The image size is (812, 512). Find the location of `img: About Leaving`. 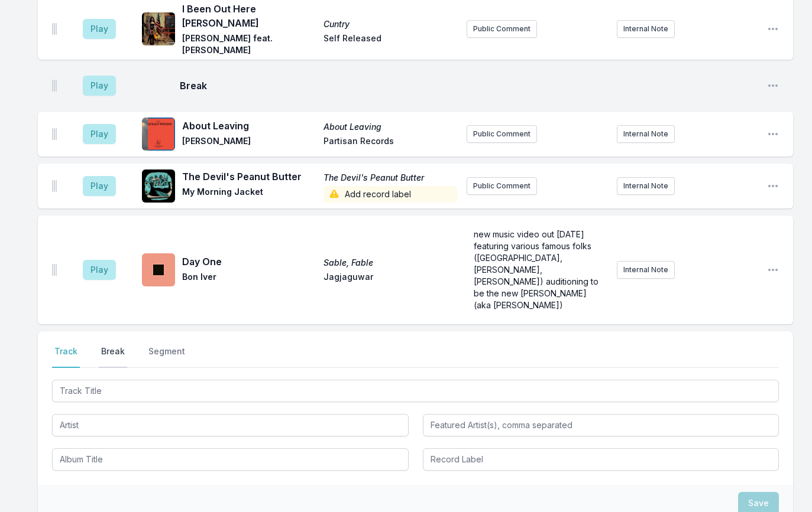

img: About Leaving is located at coordinates (159, 134).